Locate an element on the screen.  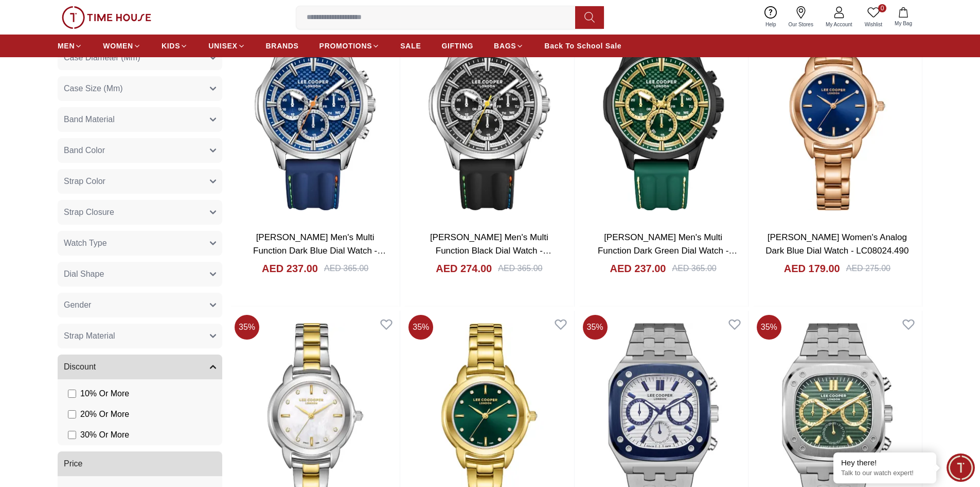
p: Talk to our watch expert! is located at coordinates (885, 473).